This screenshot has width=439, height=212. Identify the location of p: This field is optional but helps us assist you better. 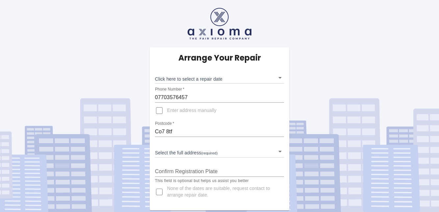
(220, 181).